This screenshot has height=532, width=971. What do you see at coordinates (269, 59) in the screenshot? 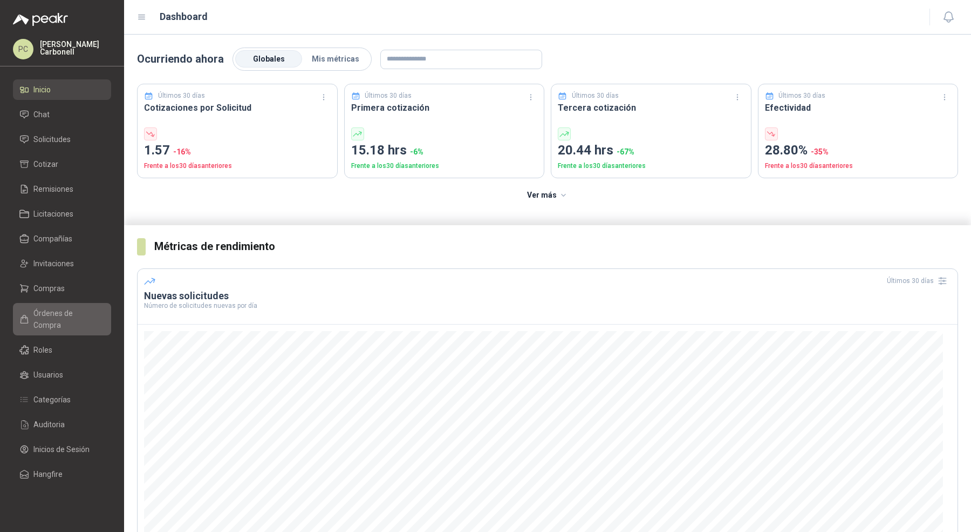
I see `span: Globales` at bounding box center [269, 59].